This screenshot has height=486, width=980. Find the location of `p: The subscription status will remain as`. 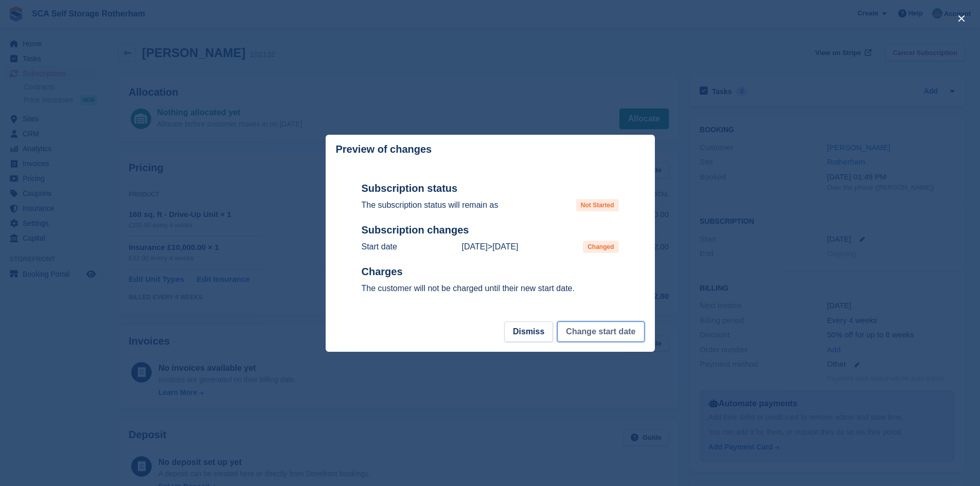

p: The subscription status will remain as is located at coordinates (430, 205).